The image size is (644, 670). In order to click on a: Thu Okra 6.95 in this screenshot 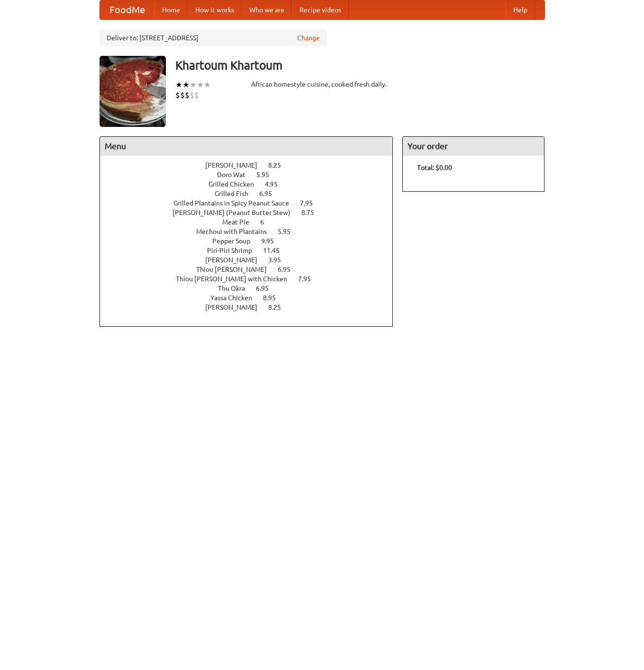, I will do `click(252, 288)`.